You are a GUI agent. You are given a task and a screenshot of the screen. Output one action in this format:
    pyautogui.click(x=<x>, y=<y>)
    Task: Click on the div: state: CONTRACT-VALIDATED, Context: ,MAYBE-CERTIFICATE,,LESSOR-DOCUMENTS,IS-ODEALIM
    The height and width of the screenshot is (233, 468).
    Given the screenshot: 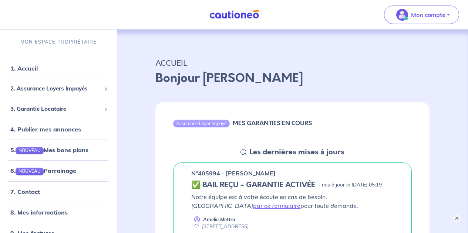 What is the action you would take?
    pyautogui.click(x=292, y=185)
    